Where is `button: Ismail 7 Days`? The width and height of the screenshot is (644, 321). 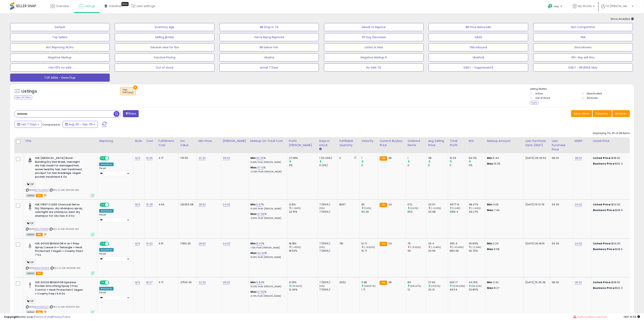 button: Ismail 7 Days is located at coordinates (269, 68).